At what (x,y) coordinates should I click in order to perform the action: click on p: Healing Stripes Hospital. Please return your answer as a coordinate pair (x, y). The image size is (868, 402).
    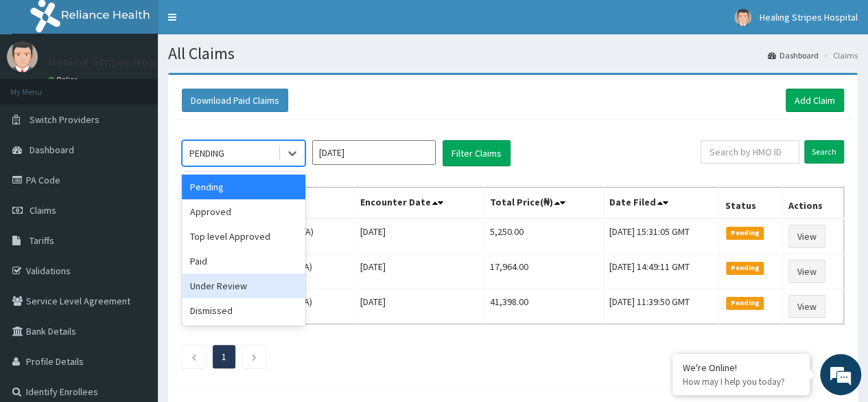
    Looking at the image, I should click on (113, 62).